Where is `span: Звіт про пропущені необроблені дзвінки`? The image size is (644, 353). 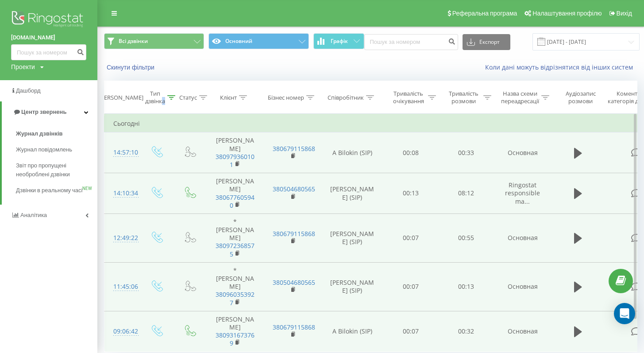 span: Звіт про пропущені необроблені дзвінки is located at coordinates (54, 170).